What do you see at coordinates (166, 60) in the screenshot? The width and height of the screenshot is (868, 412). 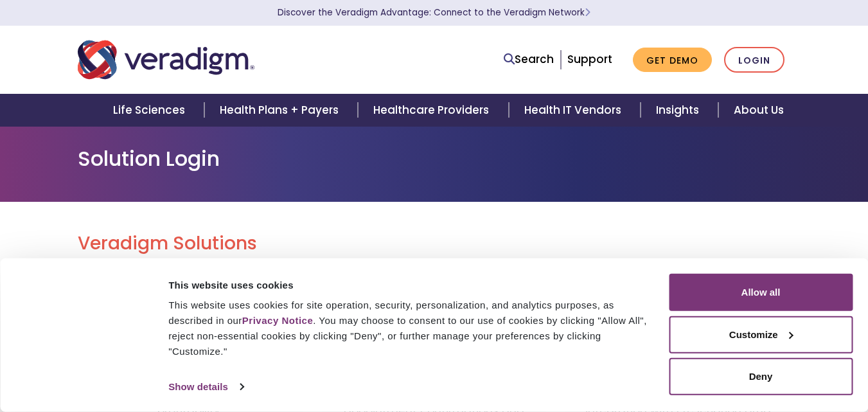 I see `img: Veradigm logo` at bounding box center [166, 60].